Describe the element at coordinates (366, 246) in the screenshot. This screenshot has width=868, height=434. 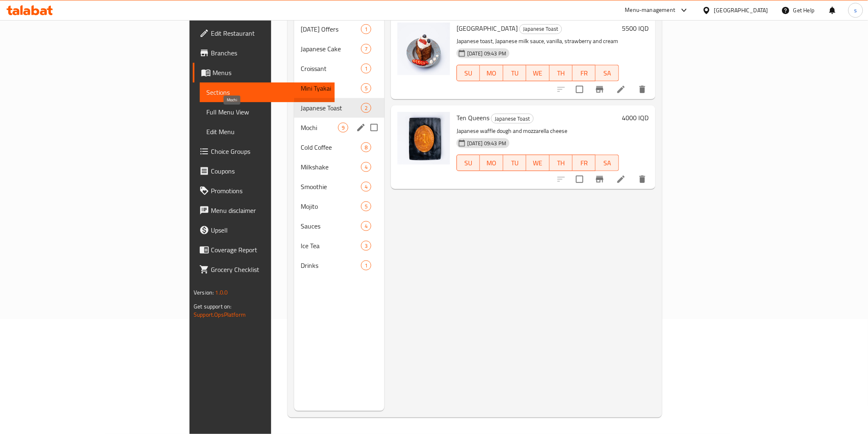
I see `span: 3` at that location.